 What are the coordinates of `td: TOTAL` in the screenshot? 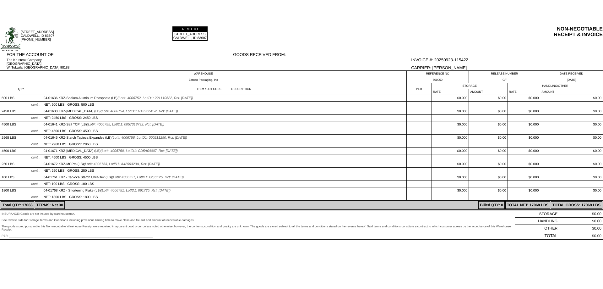 It's located at (537, 236).